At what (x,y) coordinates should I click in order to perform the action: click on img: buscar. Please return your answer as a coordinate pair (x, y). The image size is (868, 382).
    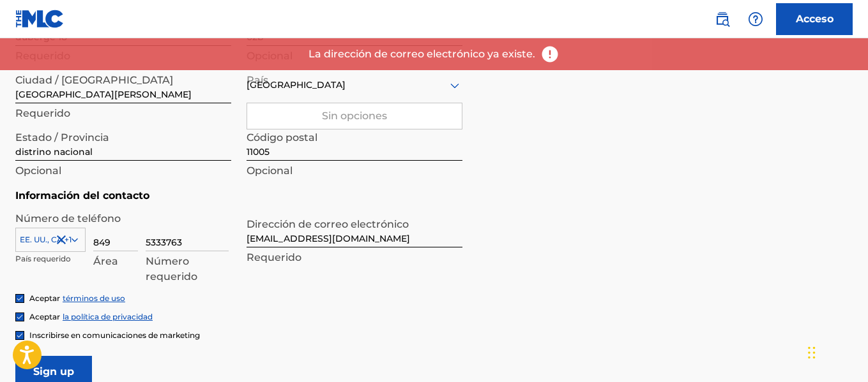
    Looking at the image, I should click on (723, 19).